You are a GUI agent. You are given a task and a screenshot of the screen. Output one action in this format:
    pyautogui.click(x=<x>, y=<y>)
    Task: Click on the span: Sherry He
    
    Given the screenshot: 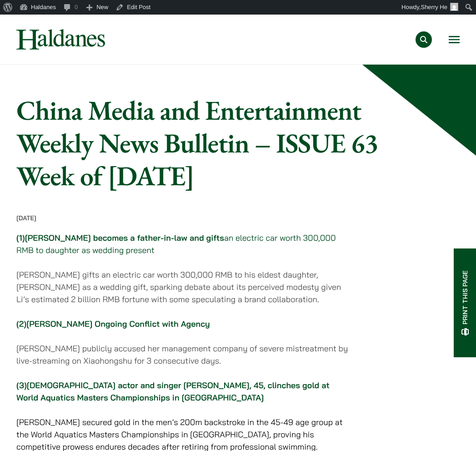 What is the action you would take?
    pyautogui.click(x=434, y=7)
    